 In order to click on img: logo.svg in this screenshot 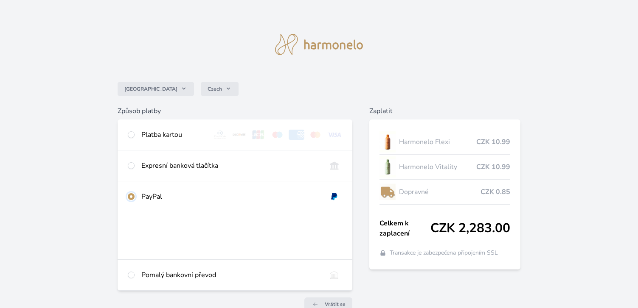, I will do `click(319, 45)`.